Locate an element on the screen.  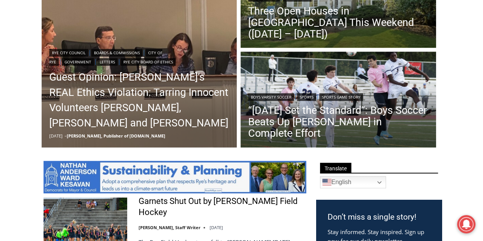
a: Sports Game Story is located at coordinates (341, 97).